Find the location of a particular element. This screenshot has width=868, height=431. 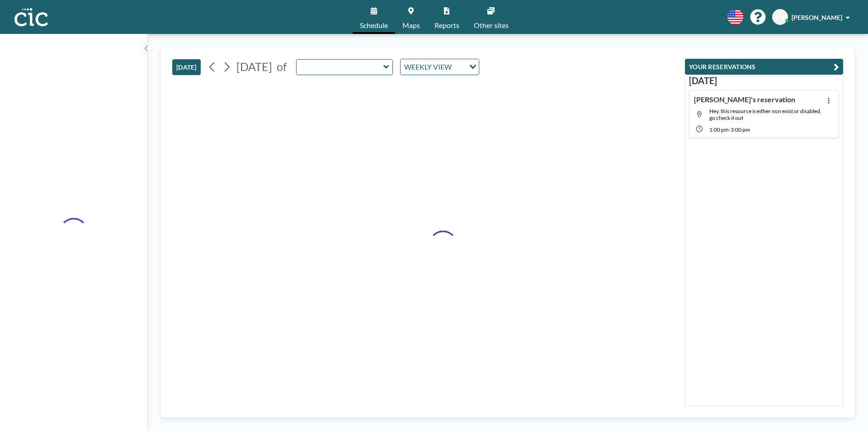

span: of is located at coordinates (282, 67).